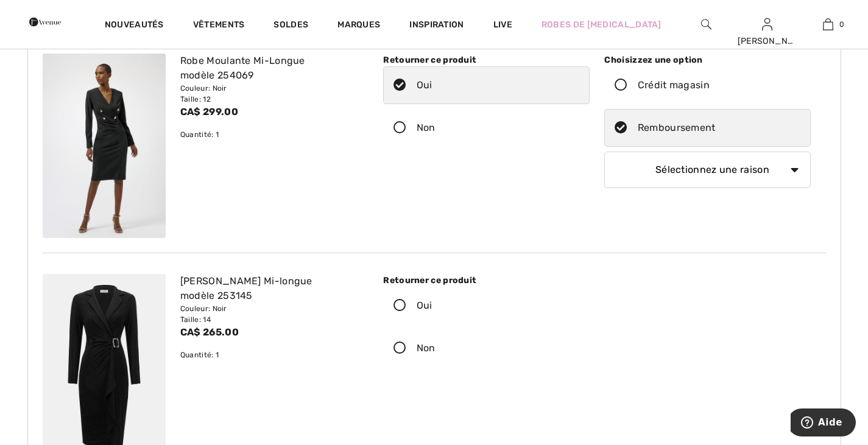 The image size is (868, 445). What do you see at coordinates (290, 26) in the screenshot?
I see `a: Soldes` at bounding box center [290, 26].